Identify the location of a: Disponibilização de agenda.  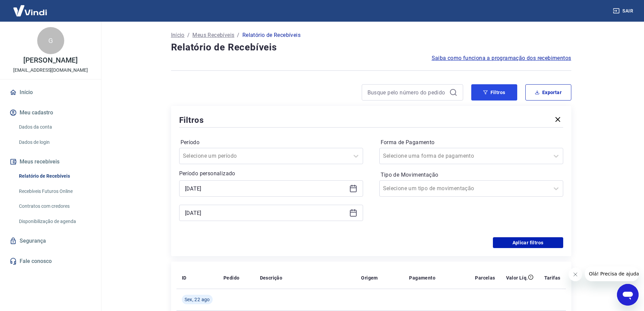
(54, 221).